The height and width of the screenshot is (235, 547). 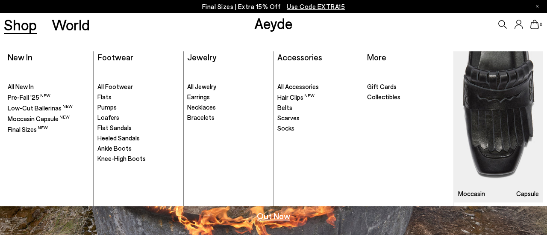 I want to click on a: Earrings, so click(x=228, y=97).